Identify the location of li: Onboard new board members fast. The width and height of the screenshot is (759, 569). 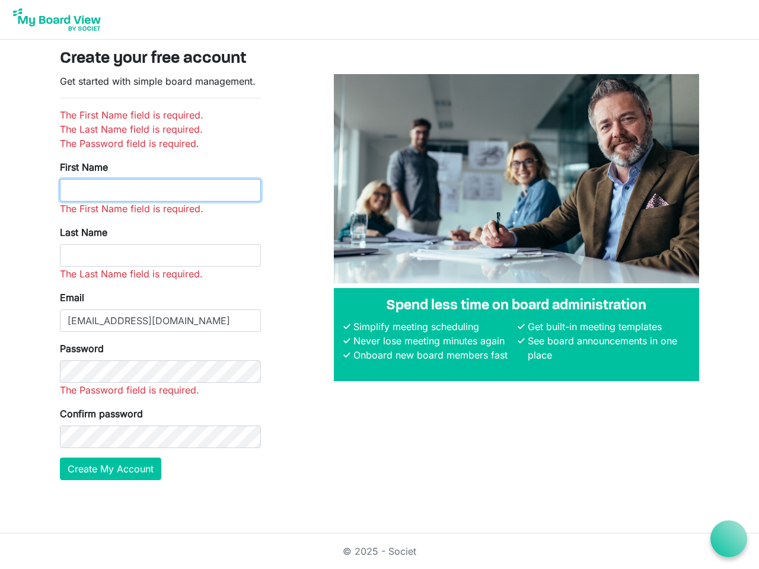
(433, 355).